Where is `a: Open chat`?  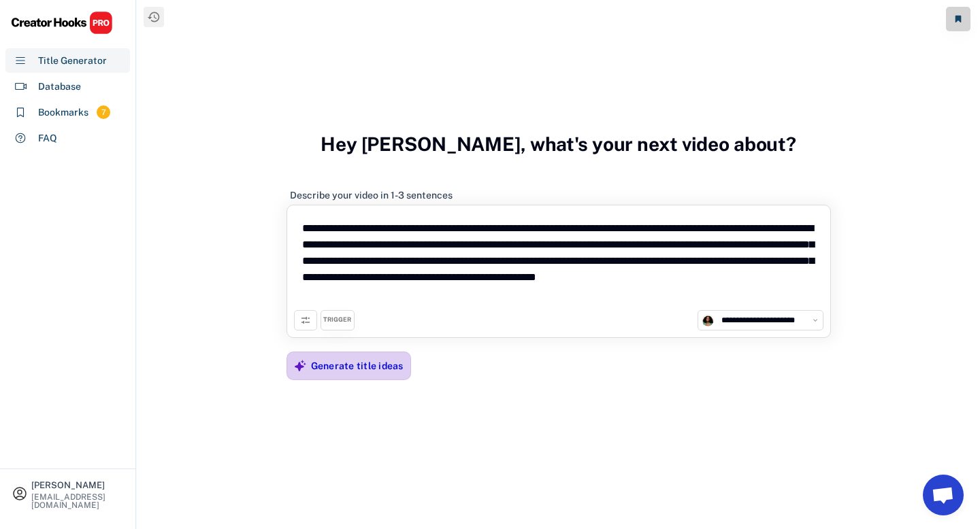
a: Open chat is located at coordinates (943, 495).